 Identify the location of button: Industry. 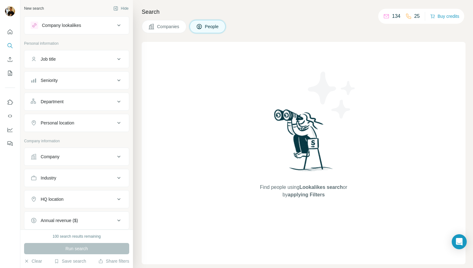
(77, 178).